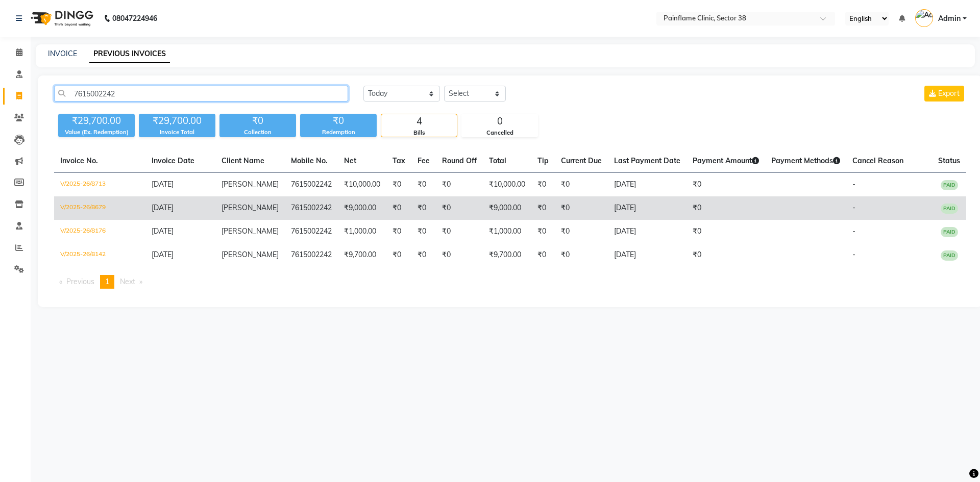  What do you see at coordinates (350, 160) in the screenshot?
I see `span: Net` at bounding box center [350, 160].